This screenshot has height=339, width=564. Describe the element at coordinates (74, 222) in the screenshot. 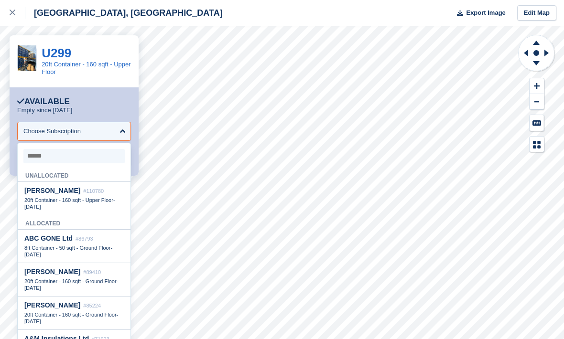

I see `div: Allocated` at that location.